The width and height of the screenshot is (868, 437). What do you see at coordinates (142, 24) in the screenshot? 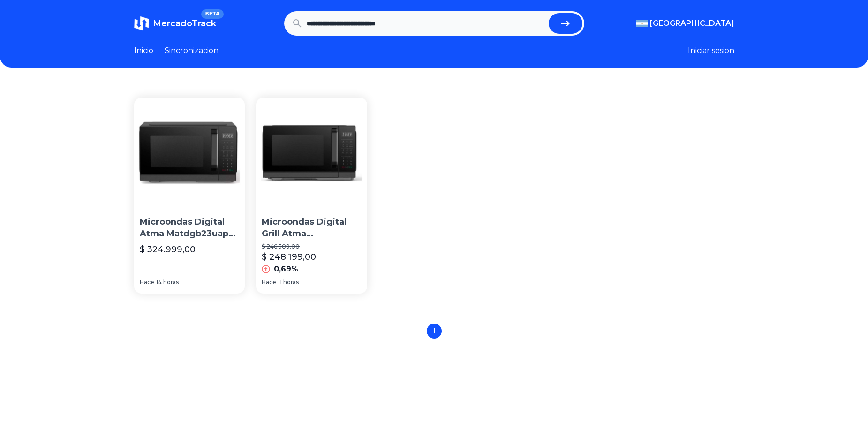
I see `img: MercadoTrack` at bounding box center [142, 24].